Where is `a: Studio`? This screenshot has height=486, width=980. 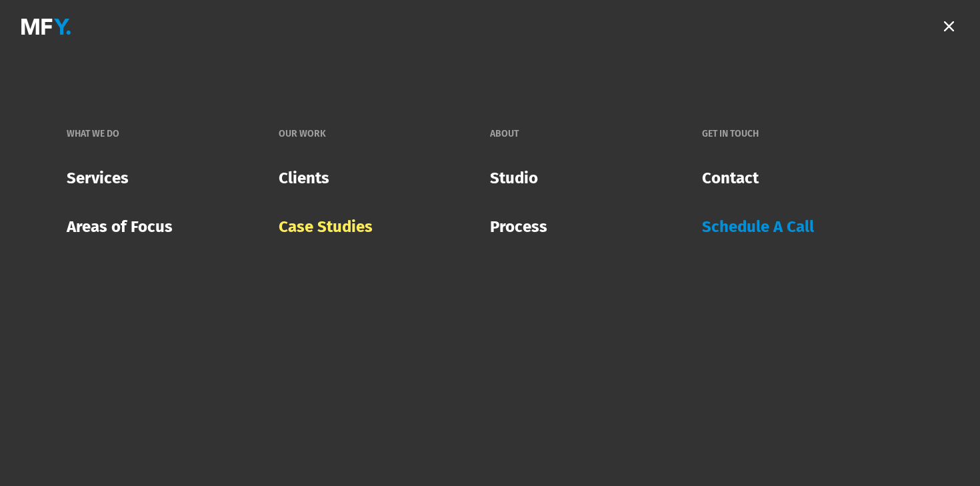 a: Studio is located at coordinates (514, 178).